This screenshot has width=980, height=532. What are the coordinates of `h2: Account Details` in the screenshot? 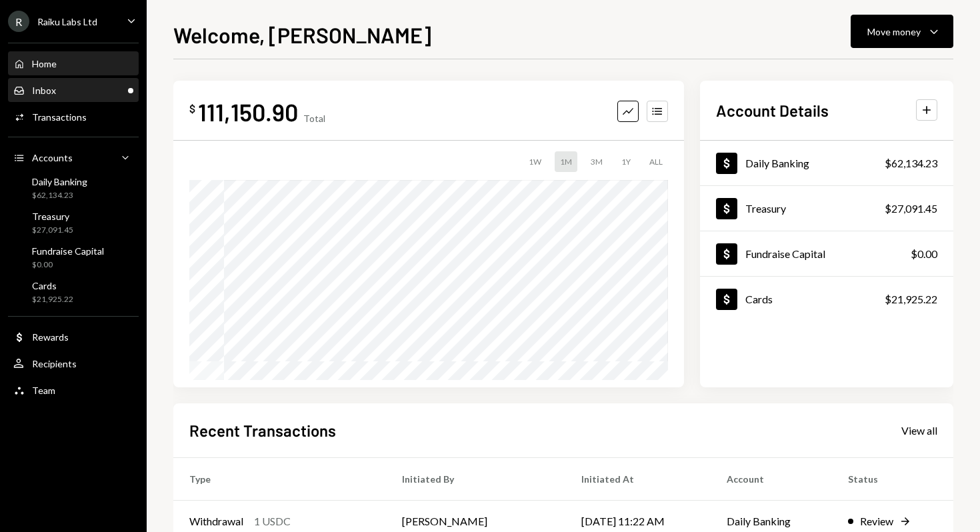 It's located at (772, 110).